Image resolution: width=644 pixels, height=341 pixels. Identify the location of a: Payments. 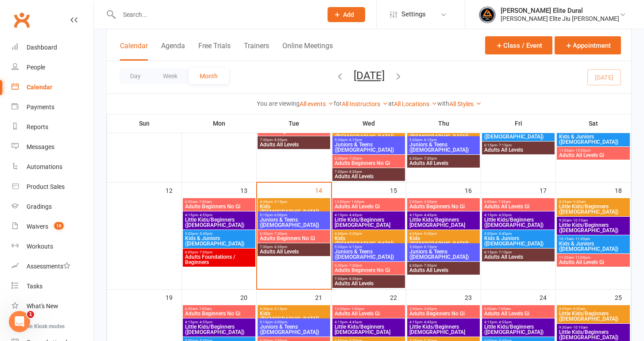
(52, 107).